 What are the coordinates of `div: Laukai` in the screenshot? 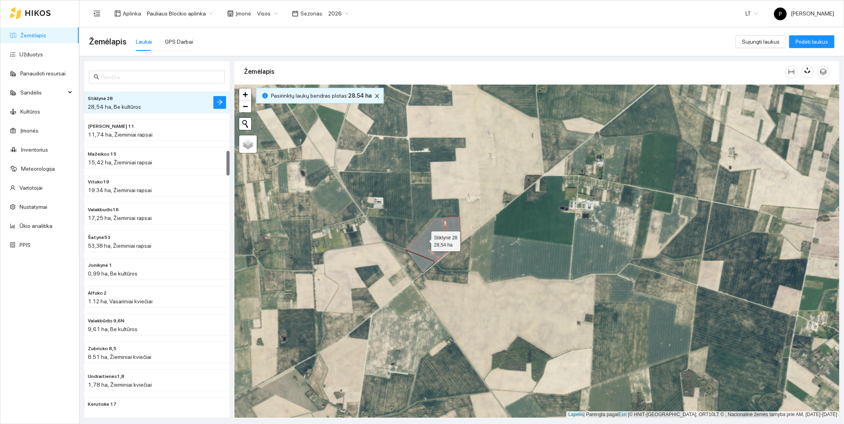 It's located at (144, 42).